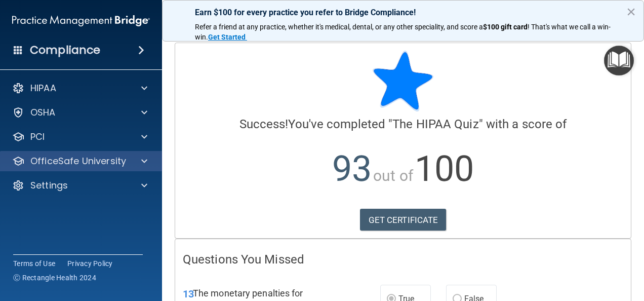 This screenshot has height=301, width=644. Describe the element at coordinates (34, 263) in the screenshot. I see `a: Terms of Use` at that location.